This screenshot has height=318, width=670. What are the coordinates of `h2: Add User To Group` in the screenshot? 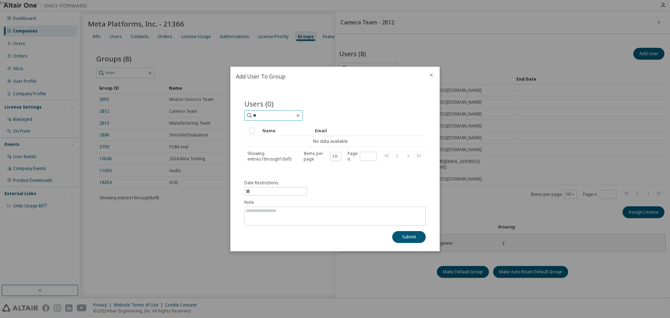 It's located at (327, 76).